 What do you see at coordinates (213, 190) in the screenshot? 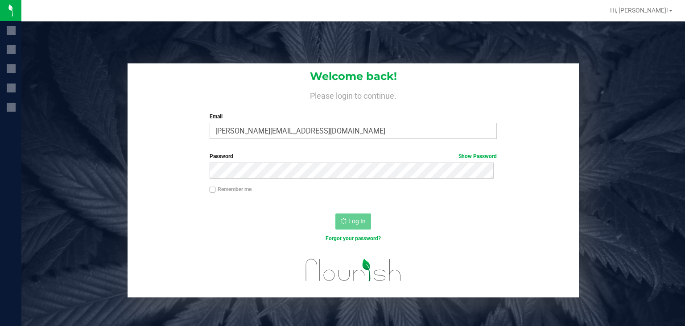
I see `input: Remember me` at bounding box center [213, 190].